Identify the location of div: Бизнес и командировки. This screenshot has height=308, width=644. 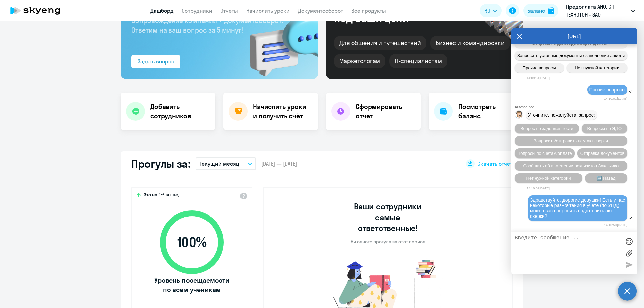
(470, 43).